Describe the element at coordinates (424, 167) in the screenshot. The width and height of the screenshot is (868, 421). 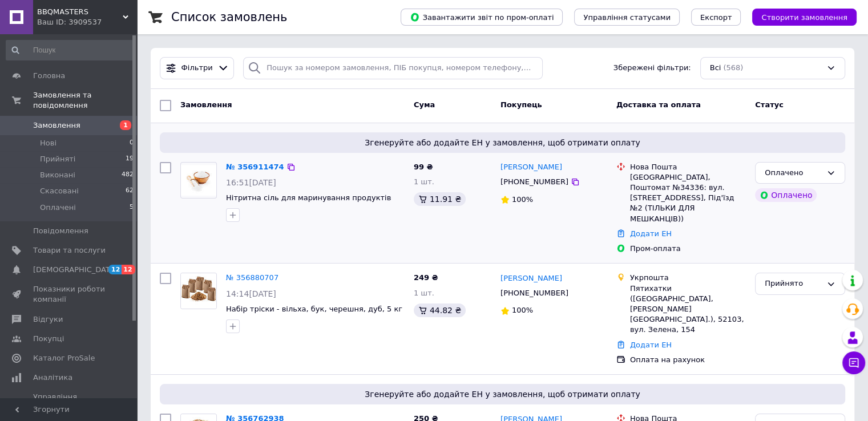
I see `span: 99 ₴` at that location.